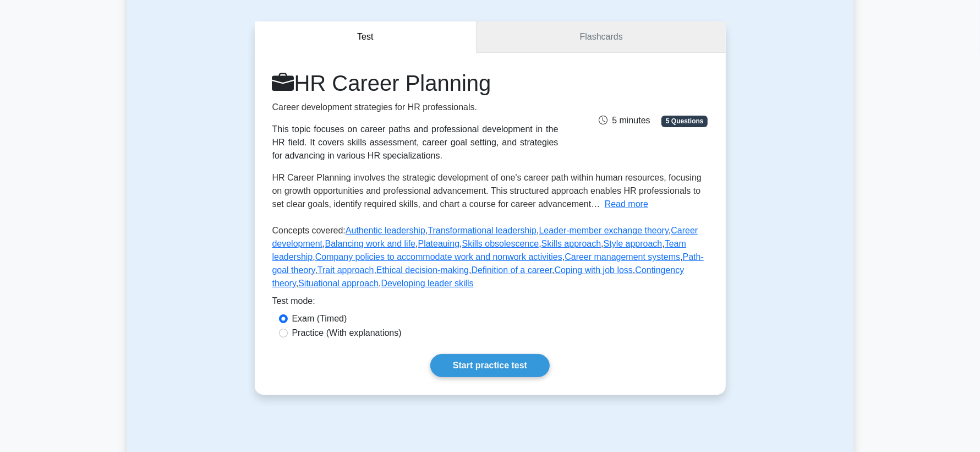 This screenshot has width=980, height=452. What do you see at coordinates (482, 230) in the screenshot?
I see `a: Transformational leadership` at bounding box center [482, 230].